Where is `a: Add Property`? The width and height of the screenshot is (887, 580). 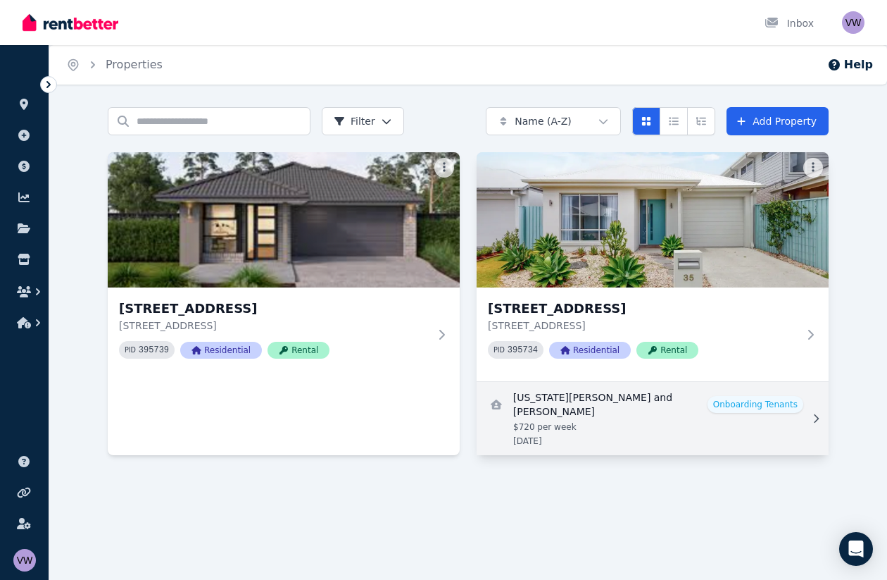 a: Add Property is located at coordinates (777, 121).